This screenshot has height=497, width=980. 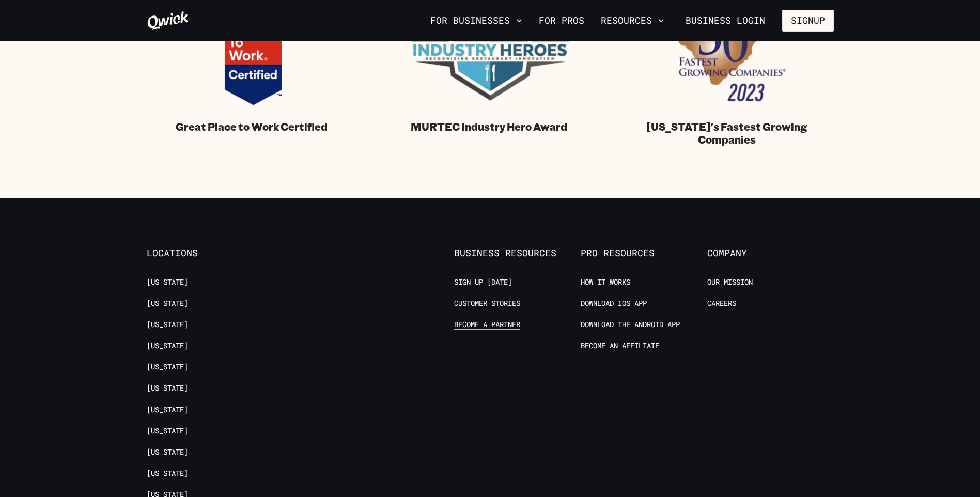 What do you see at coordinates (252, 127) in the screenshot?
I see `span: Great Place to Work Certified` at bounding box center [252, 127].